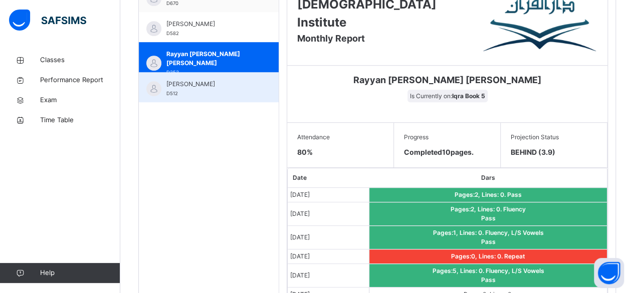 Image resolution: width=634 pixels, height=293 pixels. I want to click on span: Exam, so click(80, 100).